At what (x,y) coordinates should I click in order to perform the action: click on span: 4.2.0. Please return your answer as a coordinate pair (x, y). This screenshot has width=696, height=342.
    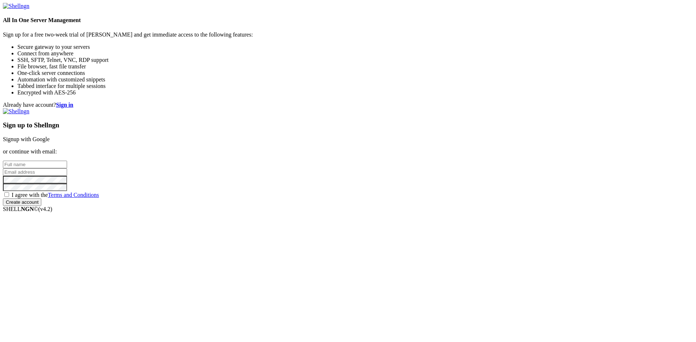
    Looking at the image, I should click on (45, 209).